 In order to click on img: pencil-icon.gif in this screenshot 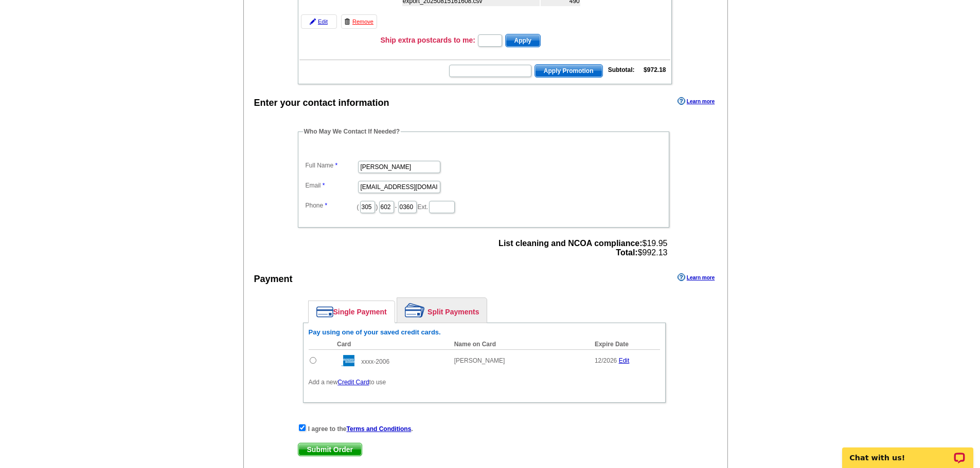, I will do `click(312, 22)`.